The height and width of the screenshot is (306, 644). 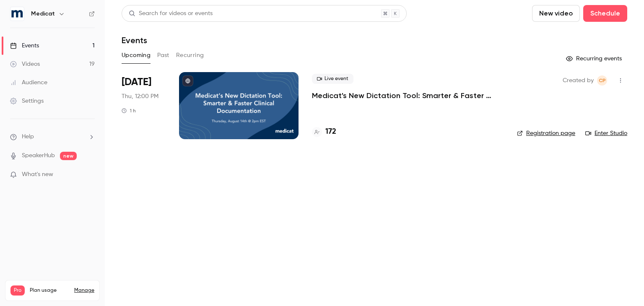 I want to click on li: help-dropdown-opener, so click(x=53, y=137).